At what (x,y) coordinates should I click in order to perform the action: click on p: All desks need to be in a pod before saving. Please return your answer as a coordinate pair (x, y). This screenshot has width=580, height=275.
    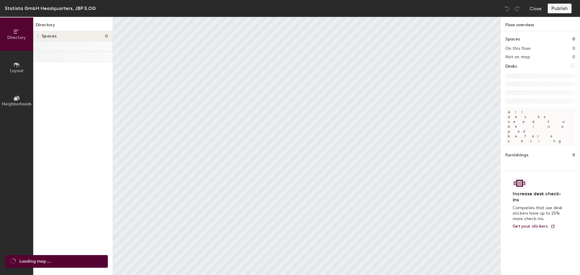
    Looking at the image, I should click on (540, 127).